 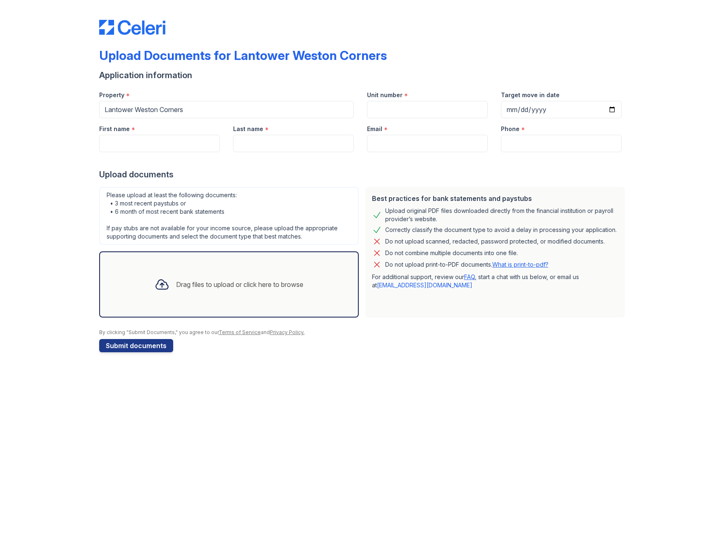 I want to click on div: Do not combine multiple documents into one file., so click(x=451, y=253).